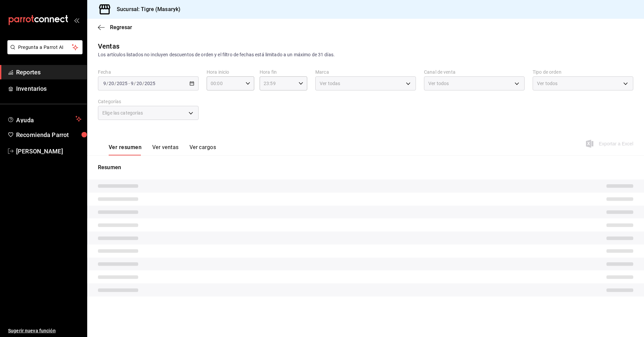 Image resolution: width=644 pixels, height=337 pixels. I want to click on span: Reportes, so click(49, 72).